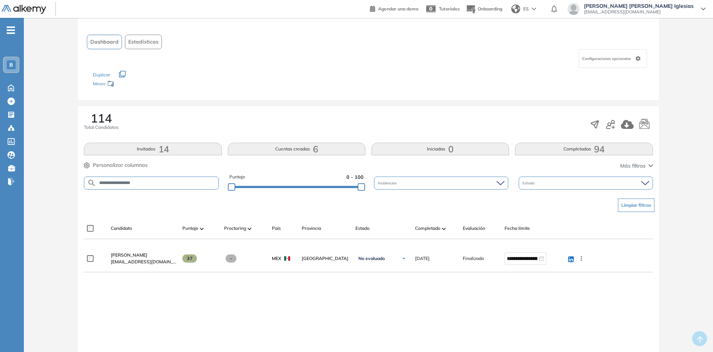 This screenshot has height=352, width=713. What do you see at coordinates (101, 118) in the screenshot?
I see `span: 114` at bounding box center [101, 118].